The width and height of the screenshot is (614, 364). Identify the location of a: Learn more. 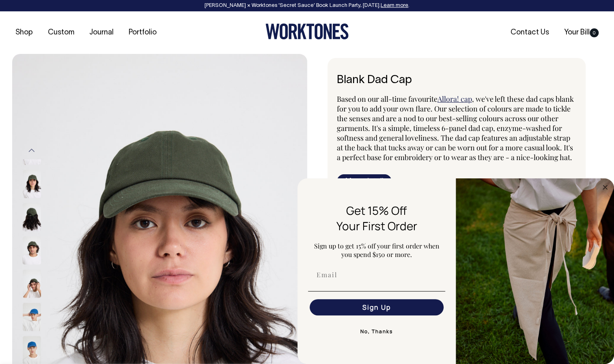
(394, 6).